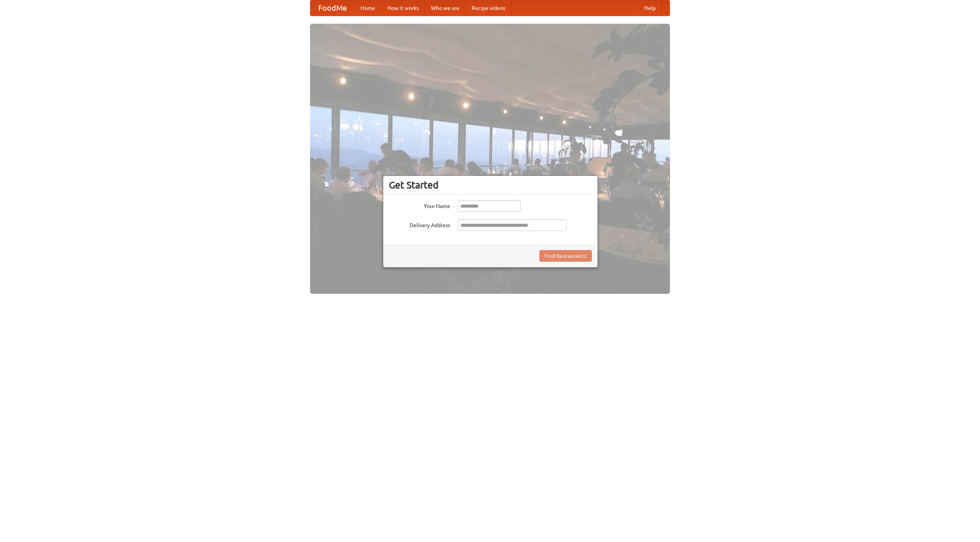 The height and width of the screenshot is (542, 980). I want to click on a: Help, so click(650, 8).